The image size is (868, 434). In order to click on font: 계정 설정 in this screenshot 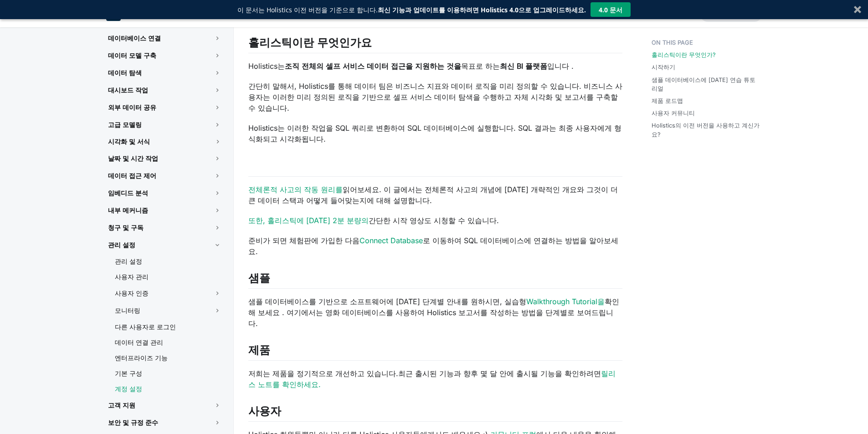, I will do `click(129, 389)`.